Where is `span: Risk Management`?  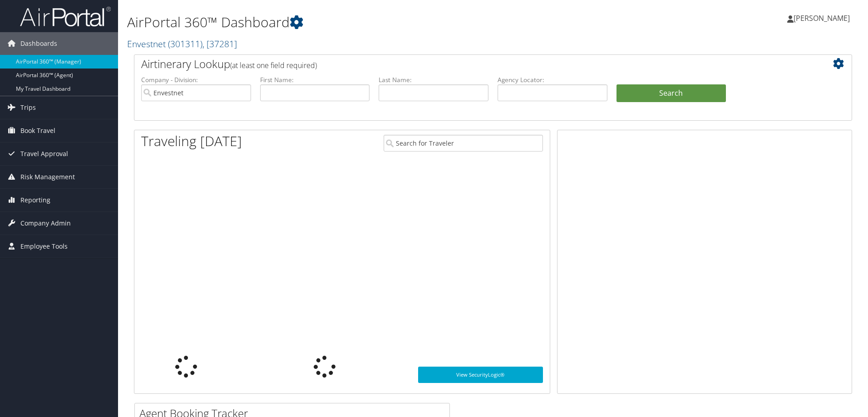
span: Risk Management is located at coordinates (48, 177).